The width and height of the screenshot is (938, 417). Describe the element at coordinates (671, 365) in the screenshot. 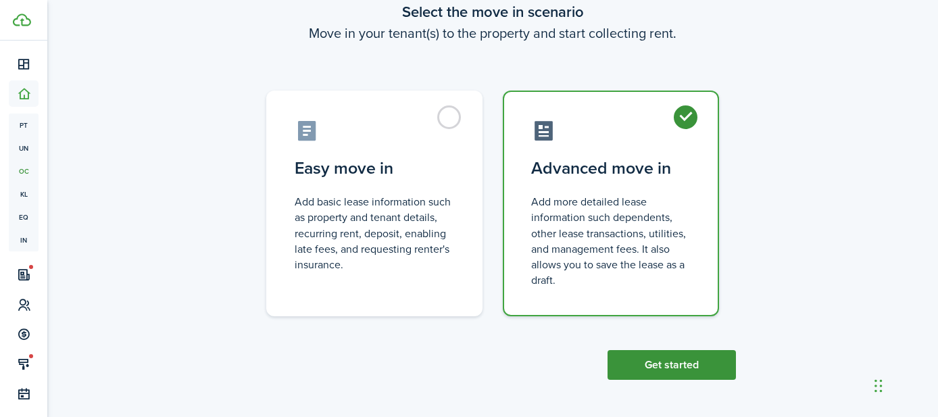

I see `button: Get started` at that location.